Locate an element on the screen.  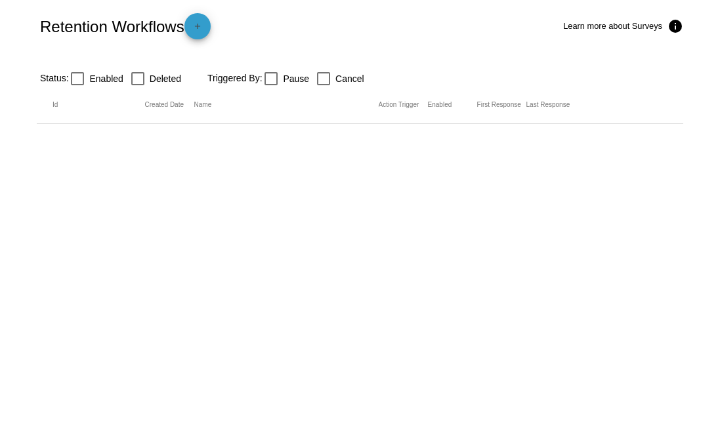
mat-header-cell: Name is located at coordinates (286, 104).